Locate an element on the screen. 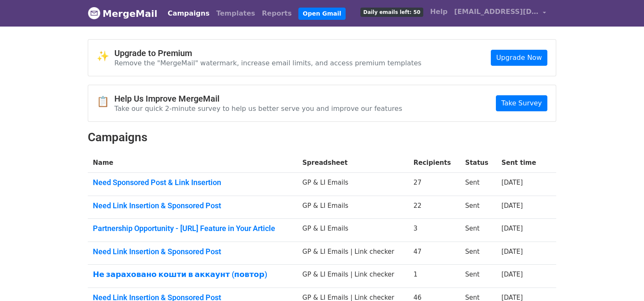 This screenshot has height=301, width=644. img: MergeMail logo is located at coordinates (94, 13).